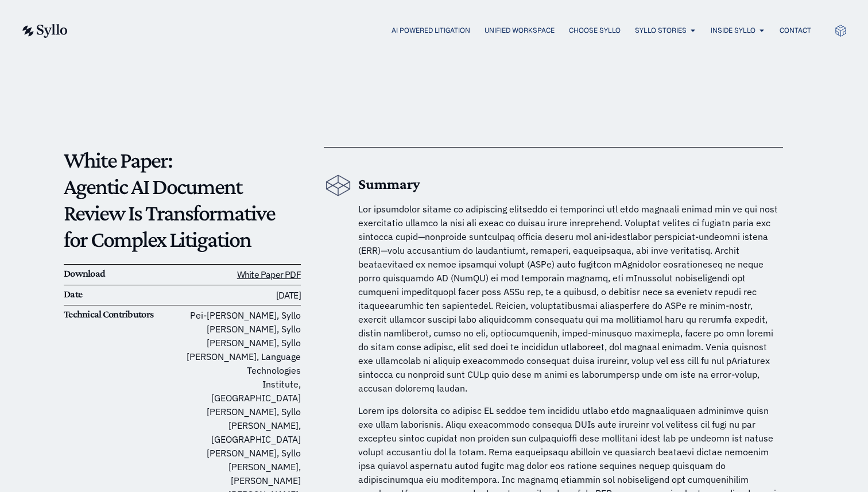  What do you see at coordinates (661, 30) in the screenshot?
I see `a: Syllo Stories` at bounding box center [661, 30].